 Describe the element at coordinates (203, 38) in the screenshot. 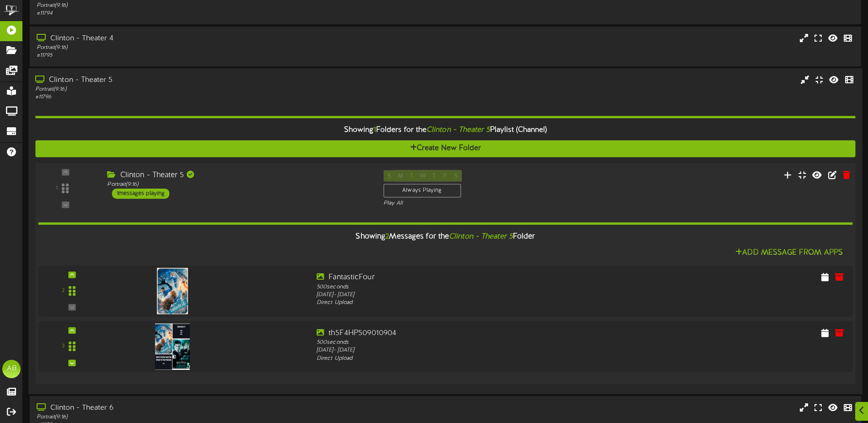

I see `div: Clinton - Theater 4` at that location.